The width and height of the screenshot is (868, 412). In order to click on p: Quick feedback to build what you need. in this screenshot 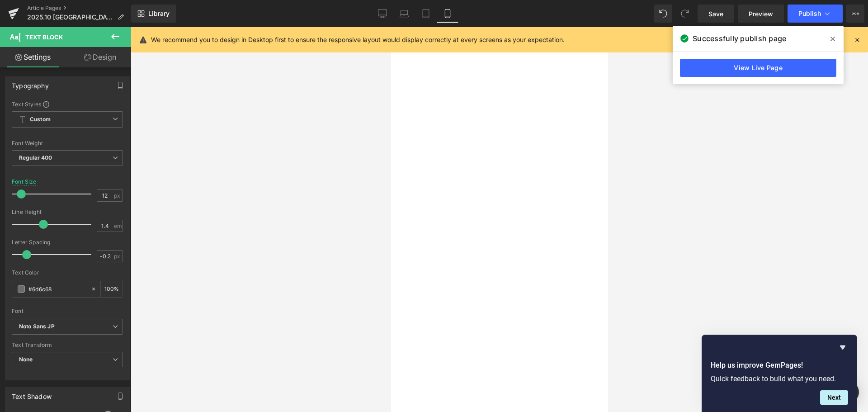, I will do `click(779, 378)`.